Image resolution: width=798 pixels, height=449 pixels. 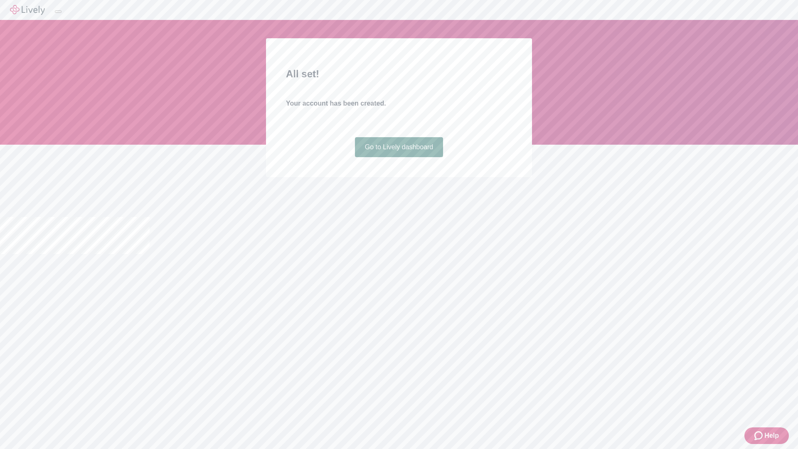 I want to click on button: Zendesk support iconHelp, so click(x=766, y=436).